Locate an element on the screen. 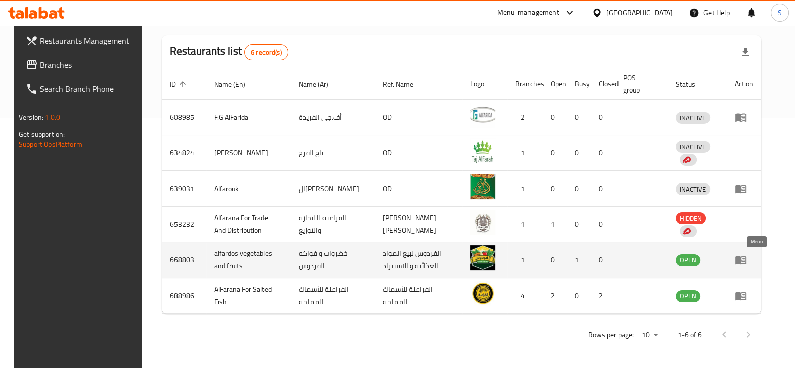 The width and height of the screenshot is (795, 368). span: 6 record(s) is located at coordinates (266, 52).